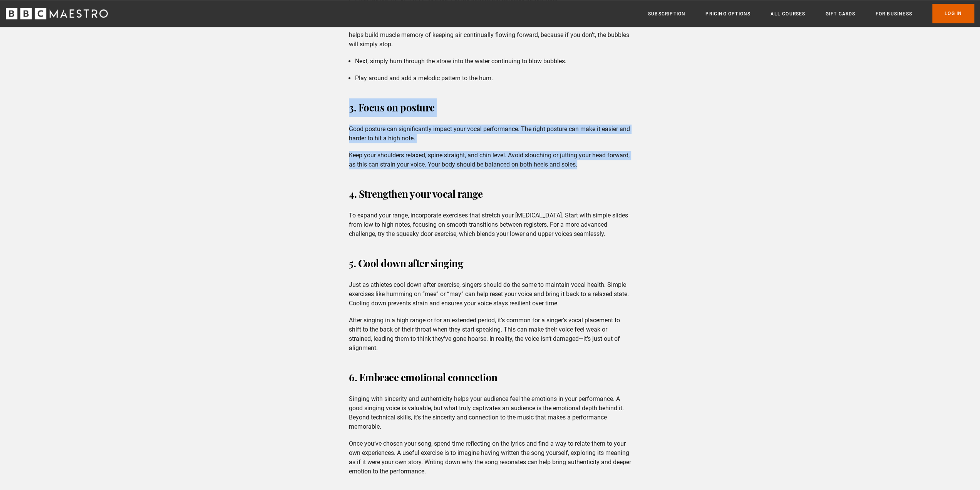 The height and width of the screenshot is (490, 980). I want to click on strong: 4. Strengthen your vocal range, so click(416, 193).